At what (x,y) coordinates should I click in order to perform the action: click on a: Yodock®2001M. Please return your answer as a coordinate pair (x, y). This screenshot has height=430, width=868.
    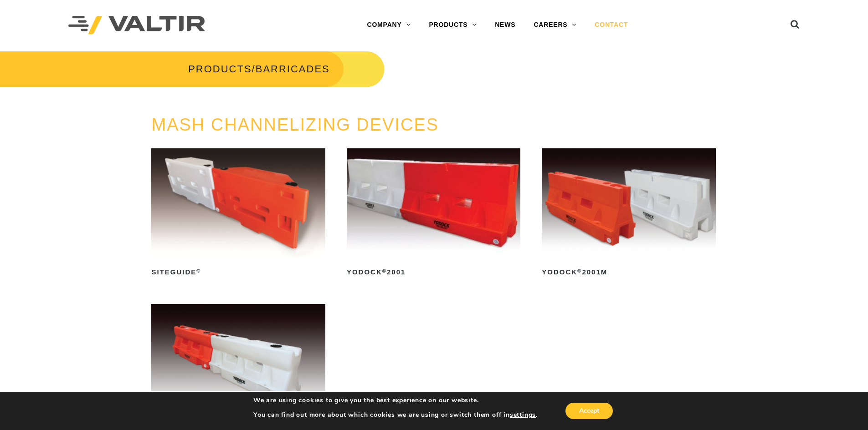
    Looking at the image, I should click on (628, 214).